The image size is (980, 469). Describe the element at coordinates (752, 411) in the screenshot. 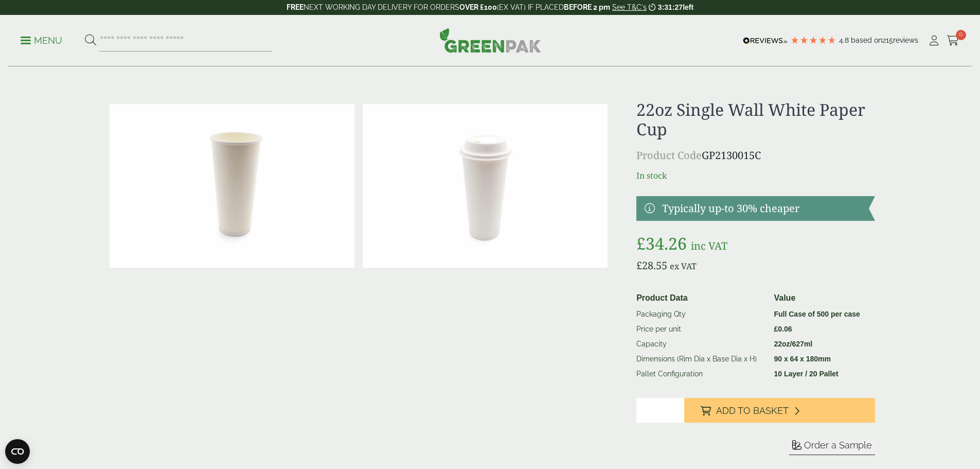

I see `span: Add to Basket` at that location.